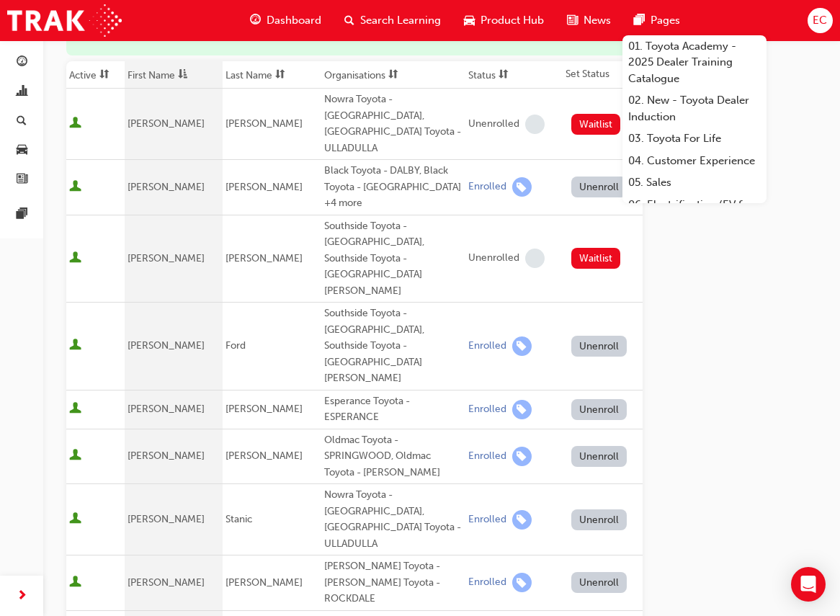 The width and height of the screenshot is (840, 616). What do you see at coordinates (820, 21) in the screenshot?
I see `span: EC` at bounding box center [820, 21].